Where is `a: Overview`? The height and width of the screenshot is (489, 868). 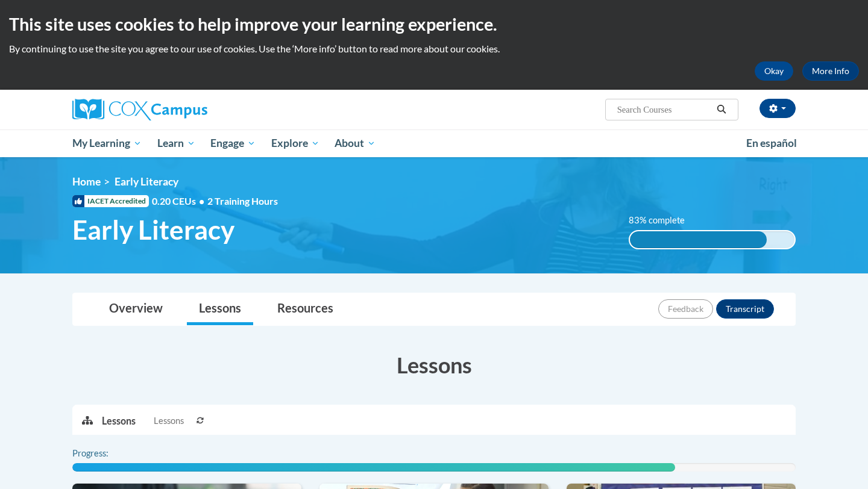
a: Overview is located at coordinates (136, 309).